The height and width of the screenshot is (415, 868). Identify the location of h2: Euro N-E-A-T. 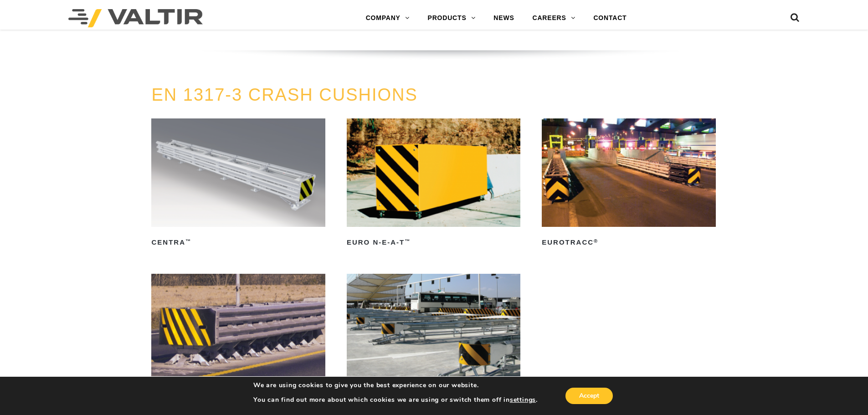
(433, 242).